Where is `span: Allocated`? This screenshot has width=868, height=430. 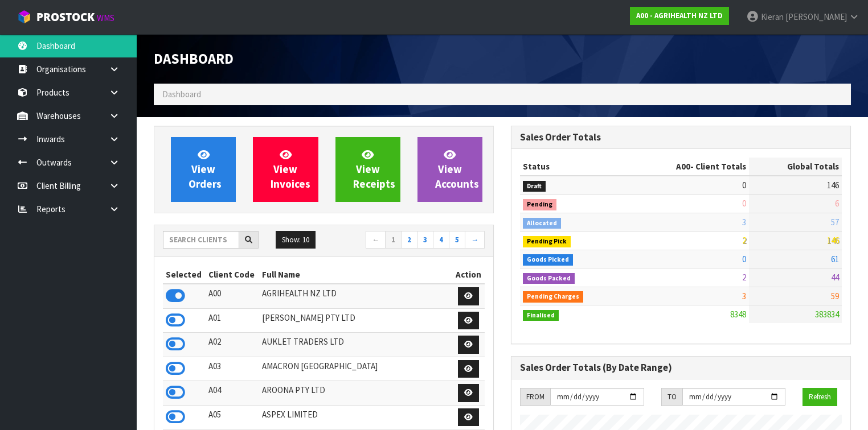
span: Allocated is located at coordinates (542, 223).